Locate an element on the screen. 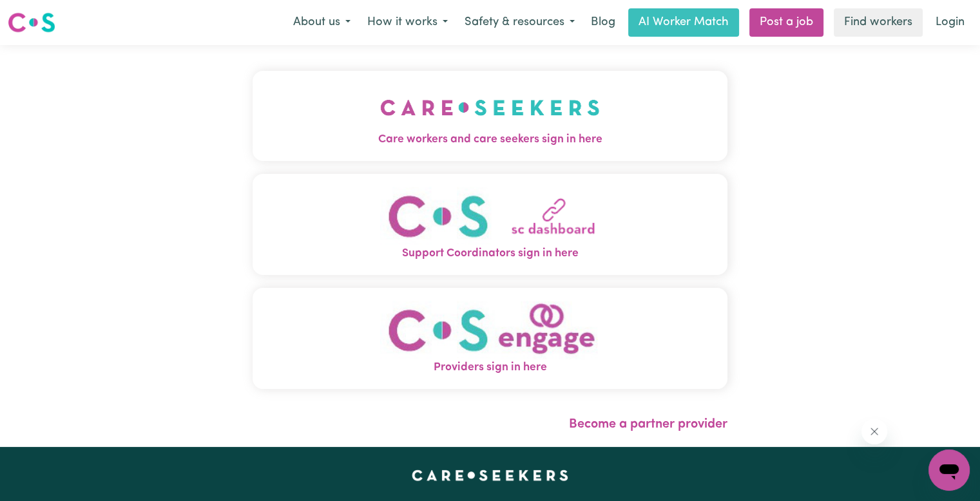 Image resolution: width=980 pixels, height=501 pixels. span: Care workers and care seekers sign in here is located at coordinates (489, 139).